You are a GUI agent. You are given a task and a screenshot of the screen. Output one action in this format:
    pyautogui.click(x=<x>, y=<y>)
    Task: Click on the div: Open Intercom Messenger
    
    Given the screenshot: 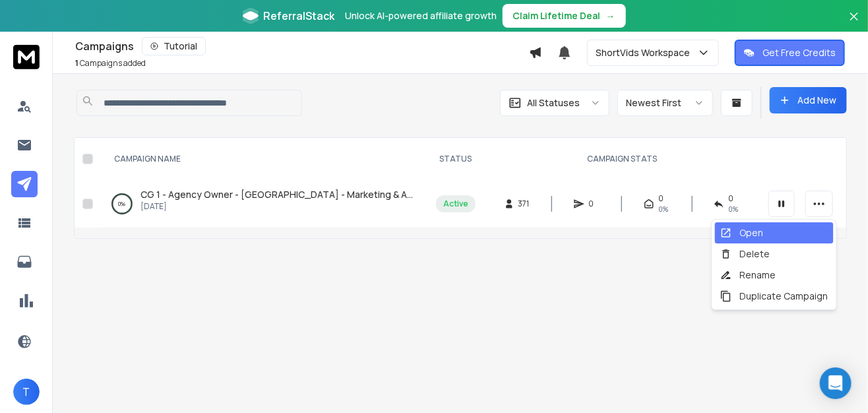 What is the action you would take?
    pyautogui.click(x=836, y=384)
    